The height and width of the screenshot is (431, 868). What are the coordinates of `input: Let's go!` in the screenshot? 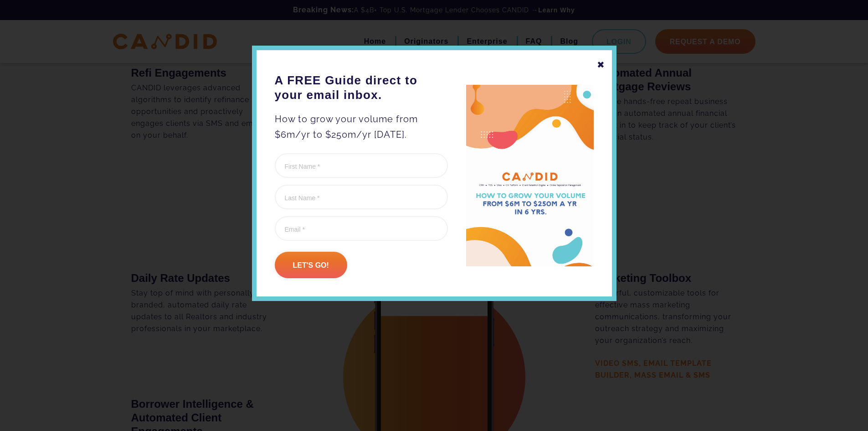 It's located at (310, 265).